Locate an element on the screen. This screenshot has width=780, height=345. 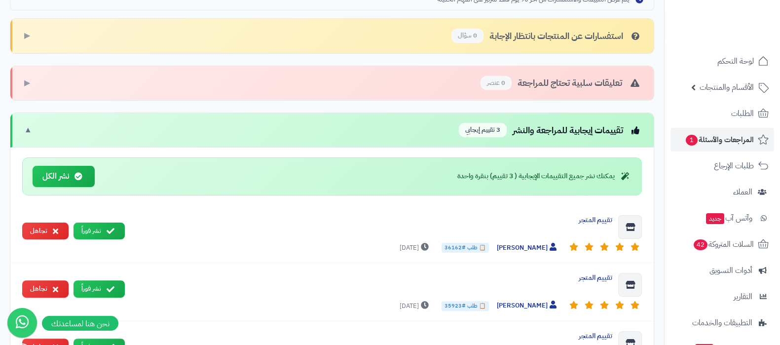
a: طلبات الإرجاع is located at coordinates (722, 166).